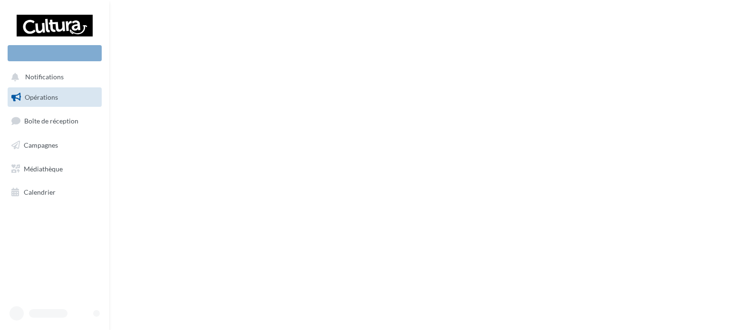 The height and width of the screenshot is (330, 730). I want to click on span: Campagnes, so click(41, 145).